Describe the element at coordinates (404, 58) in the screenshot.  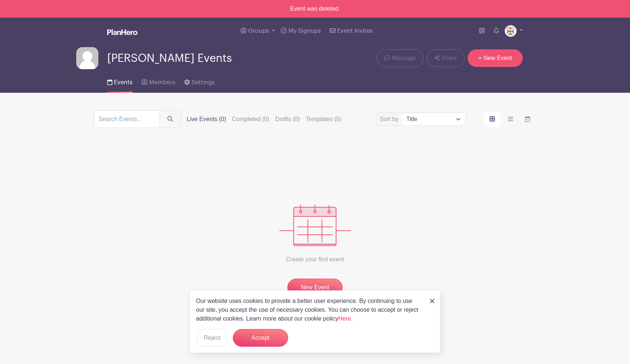
I see `span: Message` at that location.